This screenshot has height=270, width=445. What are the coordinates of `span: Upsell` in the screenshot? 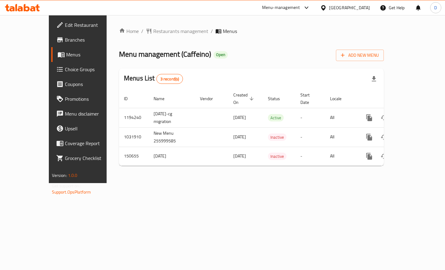 It's located at (91, 129).